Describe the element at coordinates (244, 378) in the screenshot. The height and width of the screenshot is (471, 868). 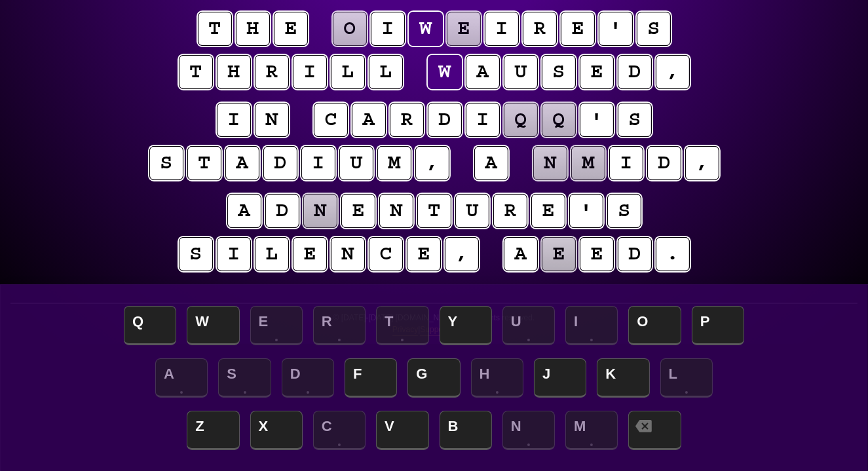
I see `span: S` at that location.